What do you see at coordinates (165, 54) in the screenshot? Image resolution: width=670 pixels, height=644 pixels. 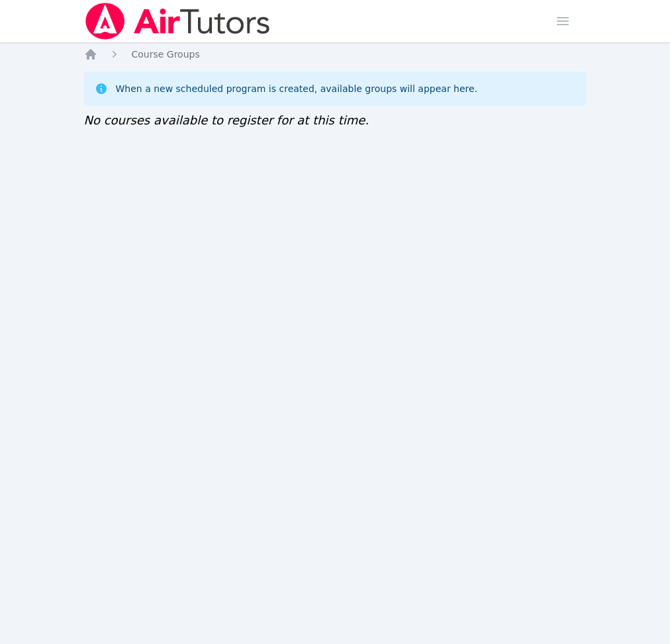 I see `span: Course Groups` at bounding box center [165, 54].